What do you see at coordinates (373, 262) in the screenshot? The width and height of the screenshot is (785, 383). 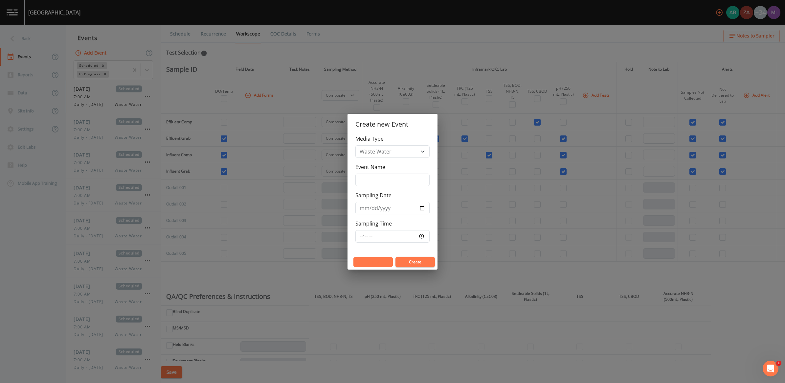 I see `button: Cancel` at bounding box center [373, 262].